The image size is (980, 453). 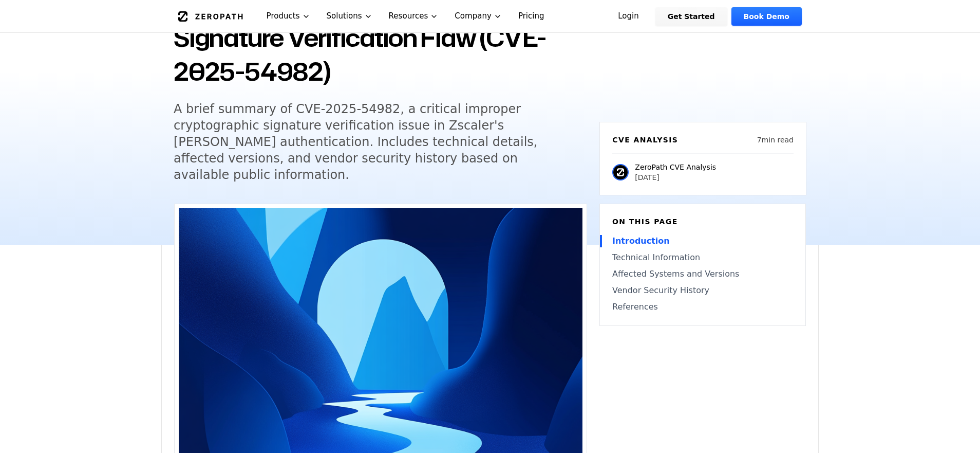 I want to click on h5: A brief summary of CVE-2025-54982, a critical improper cryptographic signature verification issue..., so click(x=371, y=142).